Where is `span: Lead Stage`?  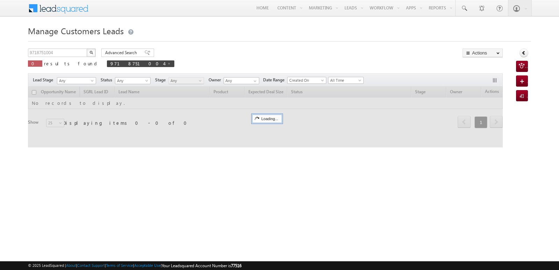 span: Lead Stage is located at coordinates (44, 80).